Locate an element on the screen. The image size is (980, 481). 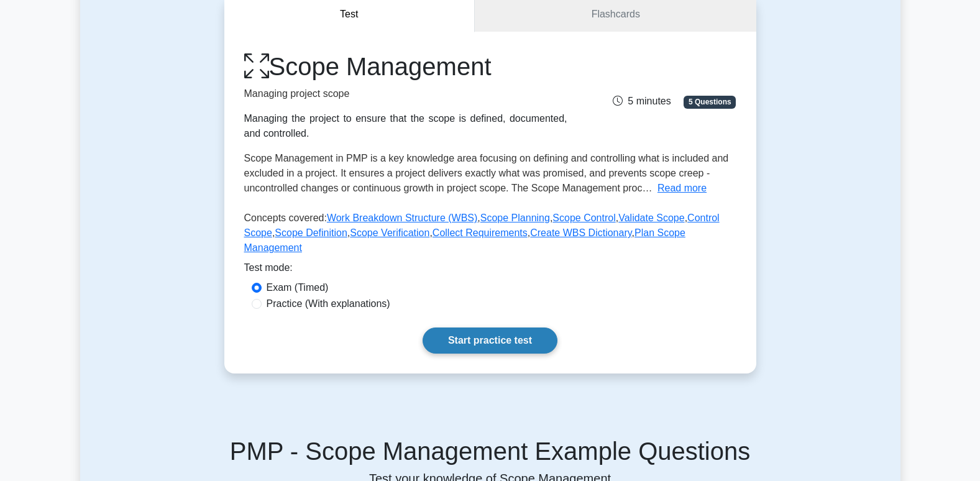
span: 5 Questions is located at coordinates (710, 102).